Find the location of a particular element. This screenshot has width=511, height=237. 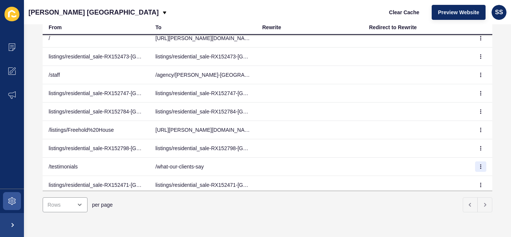

td: /staff is located at coordinates (96, 75).